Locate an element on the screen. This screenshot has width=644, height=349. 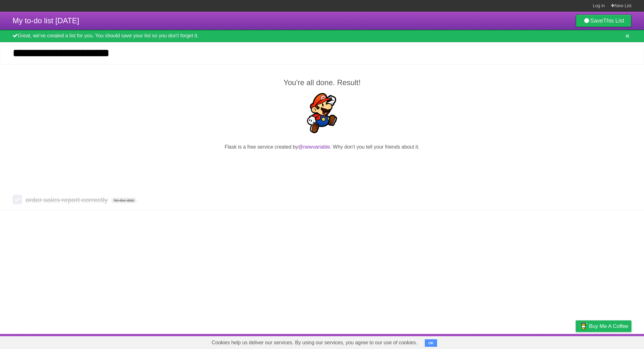
a: About is located at coordinates (499, 341).